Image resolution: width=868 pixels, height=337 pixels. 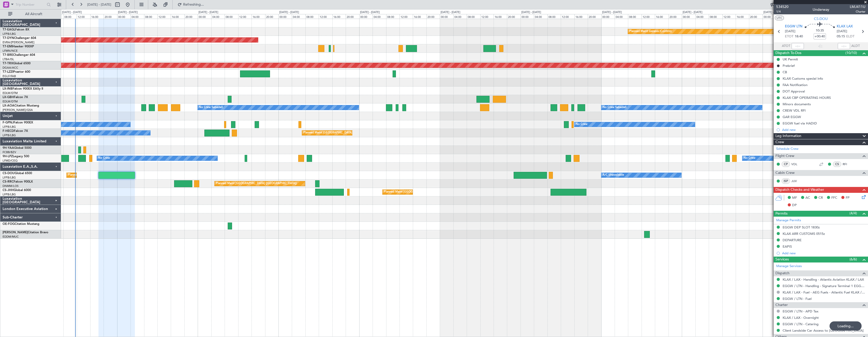 What do you see at coordinates (801, 317) in the screenshot?
I see `a: KLAX / LAX - Overnight` at bounding box center [801, 317].